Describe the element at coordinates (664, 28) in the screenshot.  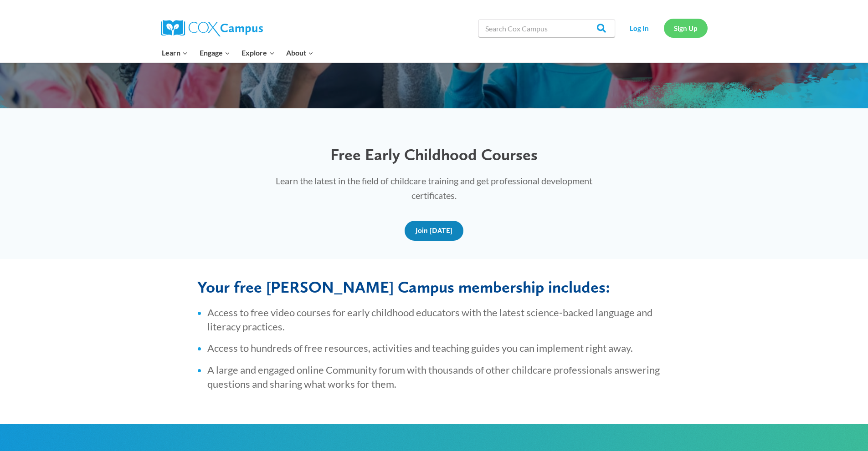
I see `nav: Secondary Navigation` at that location.